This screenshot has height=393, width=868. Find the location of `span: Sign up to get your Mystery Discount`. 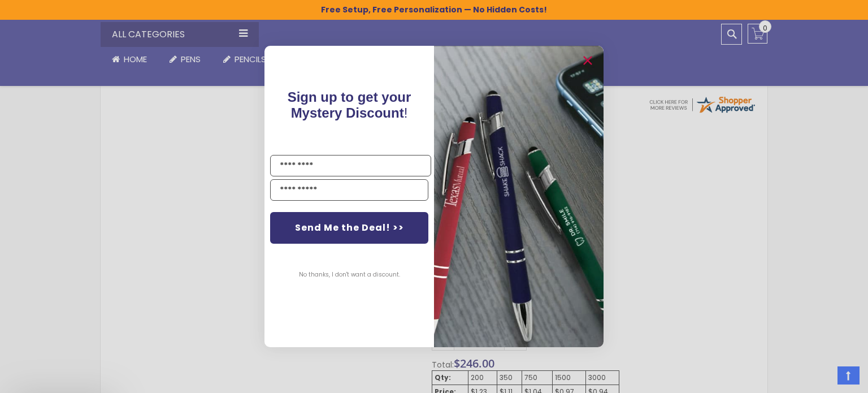

span: Sign up to get your Mystery Discount is located at coordinates (350, 105).